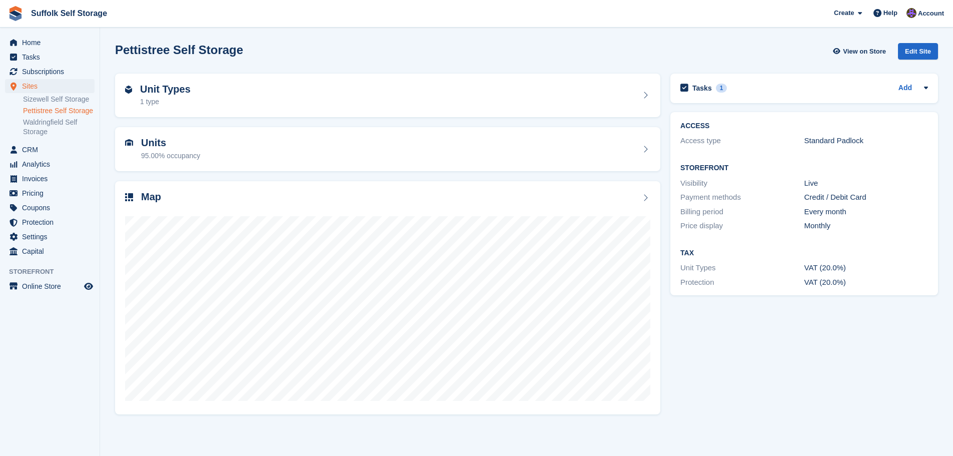 The width and height of the screenshot is (953, 456). I want to click on span: CRM, so click(52, 150).